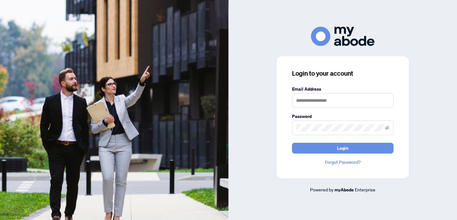 This screenshot has width=457, height=220. What do you see at coordinates (343, 116) in the screenshot?
I see `label: Password` at bounding box center [343, 116].